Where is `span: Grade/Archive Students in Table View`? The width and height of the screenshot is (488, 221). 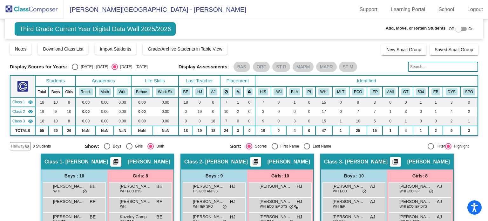 span: Grade/Archive Students in Table View is located at coordinates (185, 49).